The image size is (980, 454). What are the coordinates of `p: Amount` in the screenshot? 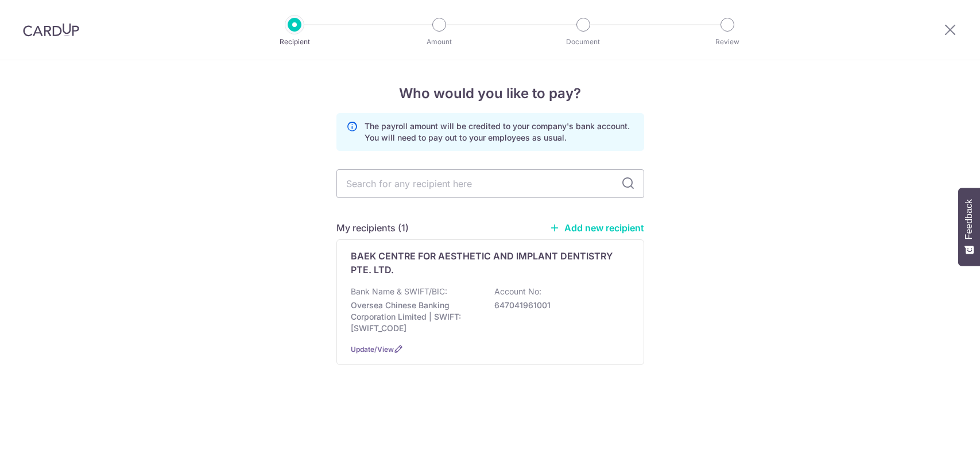 It's located at (439, 42).